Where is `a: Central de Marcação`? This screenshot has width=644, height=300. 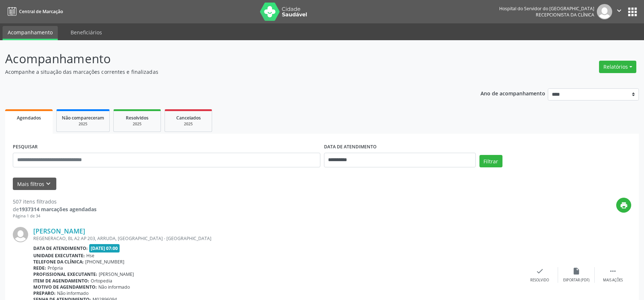
a: Central de Marcação is located at coordinates (34, 11).